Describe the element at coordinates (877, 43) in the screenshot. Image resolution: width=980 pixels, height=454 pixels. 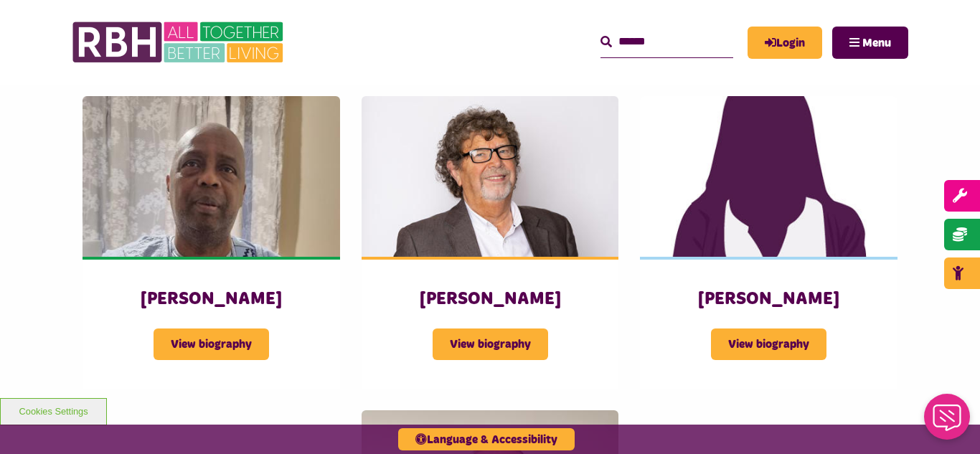
I see `span: Menu` at that location.